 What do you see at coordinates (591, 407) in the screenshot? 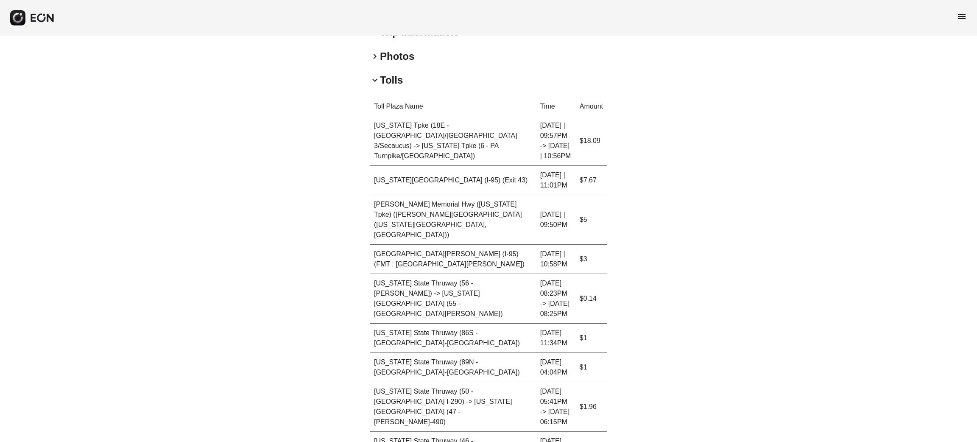
I see `td: $1.96` at bounding box center [591, 407].